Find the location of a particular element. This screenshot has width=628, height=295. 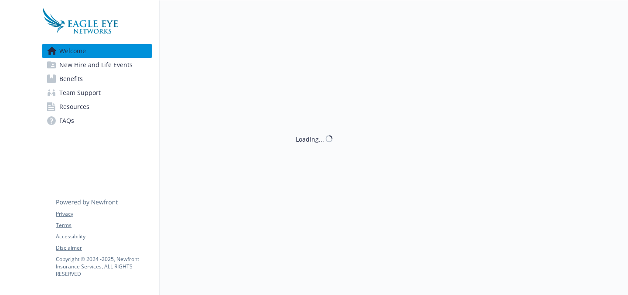

a: Accessibility is located at coordinates (104, 237).